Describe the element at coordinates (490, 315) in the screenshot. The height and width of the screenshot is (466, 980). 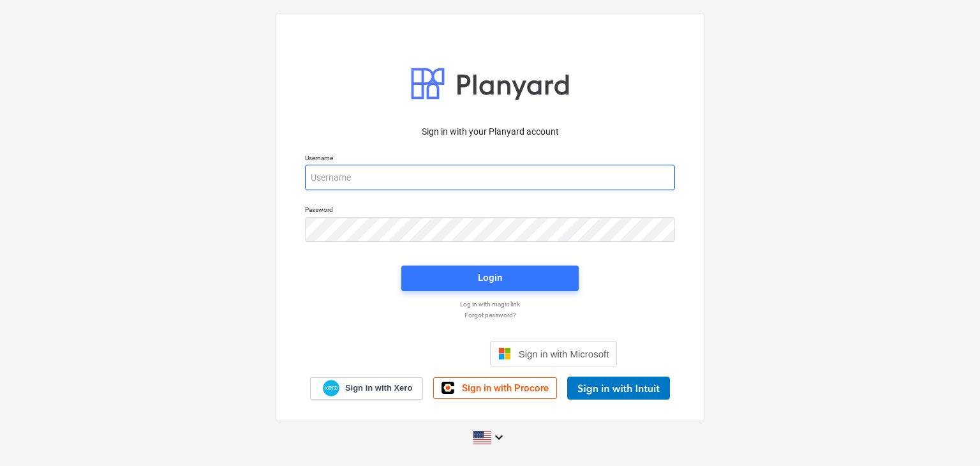
I see `p: Forgot password?` at that location.